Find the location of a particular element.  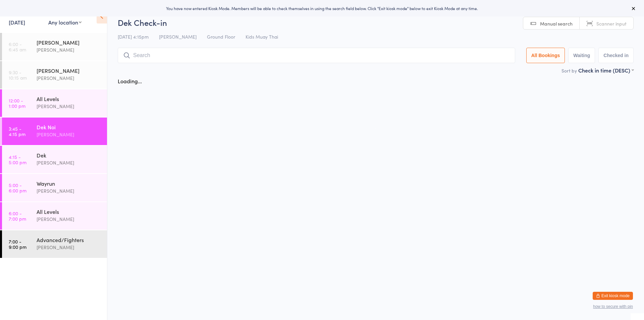

button: Exit kiosk mode is located at coordinates (613, 296).